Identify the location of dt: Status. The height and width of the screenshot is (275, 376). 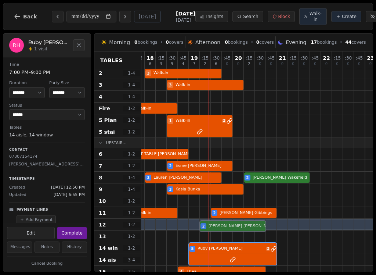
(47, 105).